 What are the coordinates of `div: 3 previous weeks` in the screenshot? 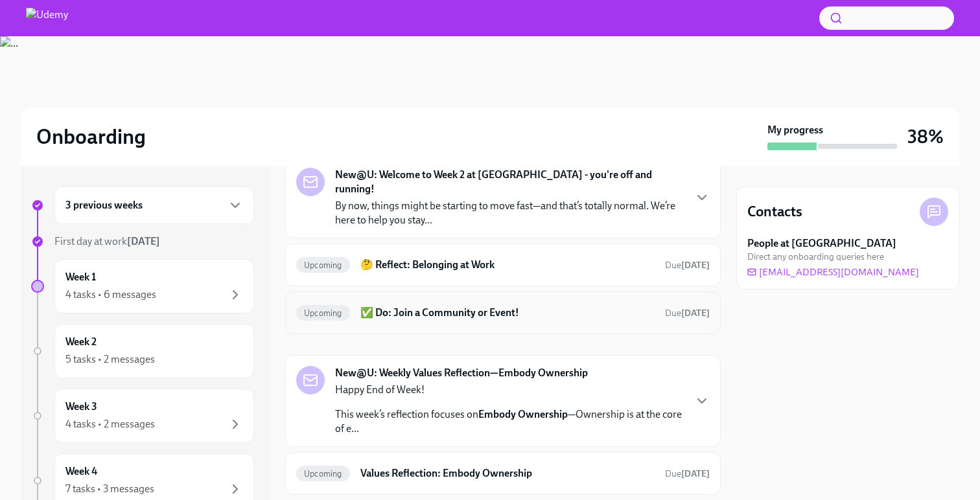 It's located at (155, 206).